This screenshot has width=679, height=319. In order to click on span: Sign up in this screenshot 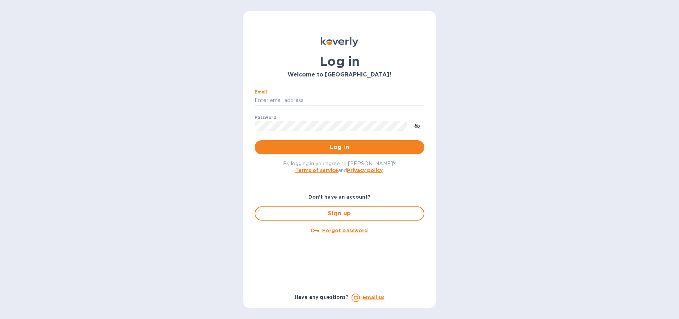, I will do `click(340, 213)`.